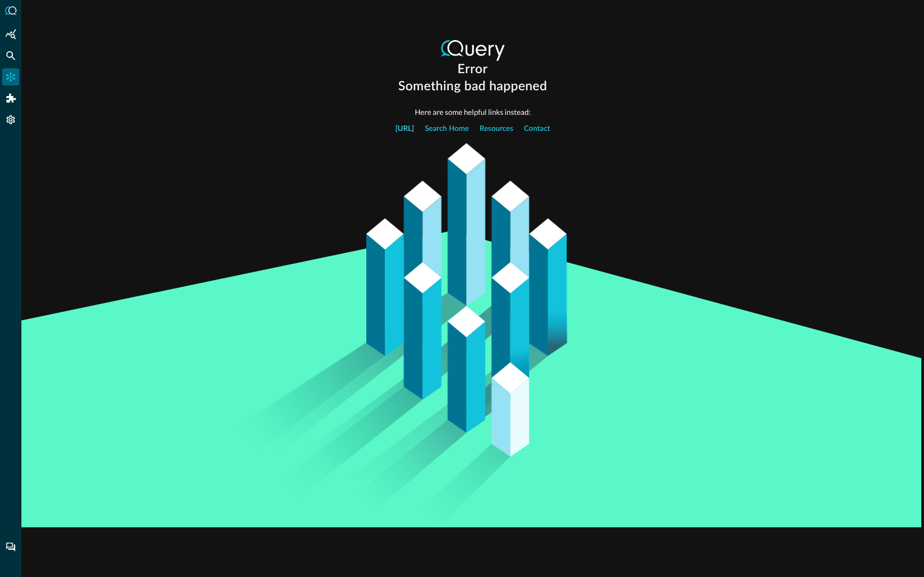 Image resolution: width=924 pixels, height=577 pixels. Describe the element at coordinates (473, 112) in the screenshot. I see `p: Here are some helpful links instead:` at that location.